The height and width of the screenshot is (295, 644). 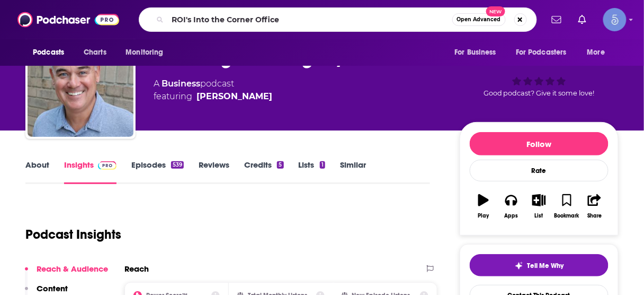 I want to click on span: Charts, so click(x=95, y=52).